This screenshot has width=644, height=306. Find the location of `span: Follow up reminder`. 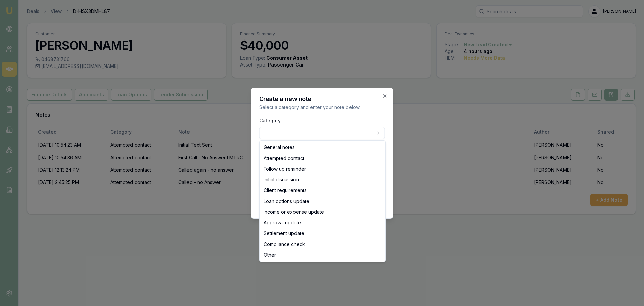

span: Follow up reminder is located at coordinates (285, 169).